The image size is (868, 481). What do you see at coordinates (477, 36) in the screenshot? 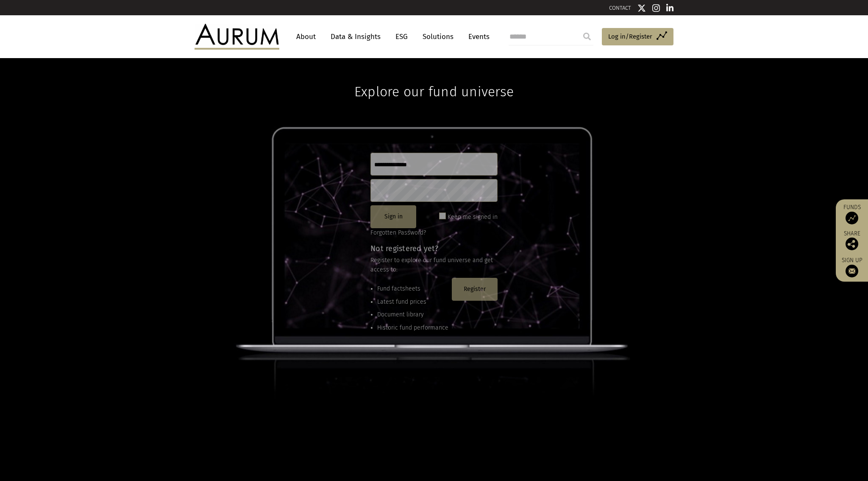
I see `a: Events` at bounding box center [477, 36].